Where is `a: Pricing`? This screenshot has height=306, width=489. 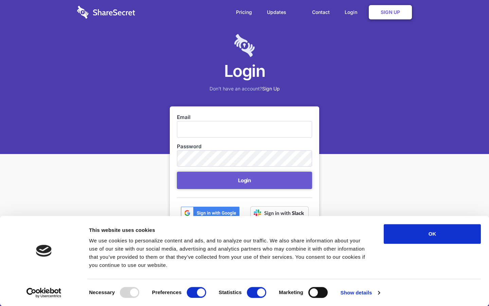
a: Pricing is located at coordinates (244, 12).